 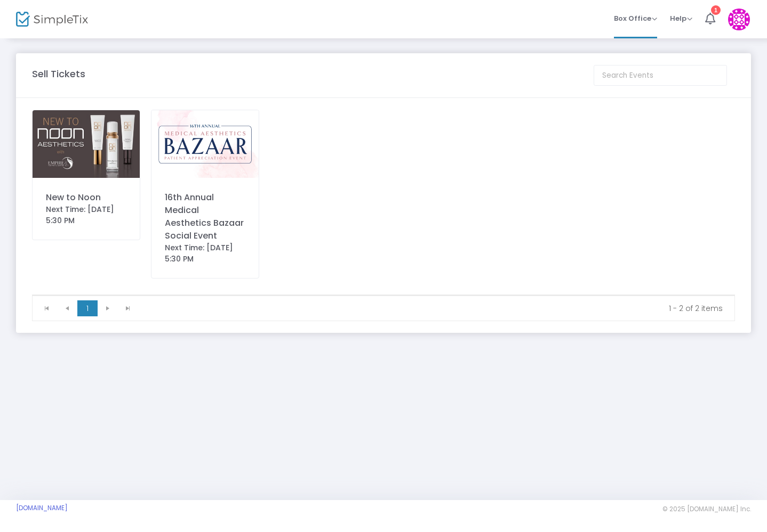 I want to click on div: Data table, so click(x=384, y=295).